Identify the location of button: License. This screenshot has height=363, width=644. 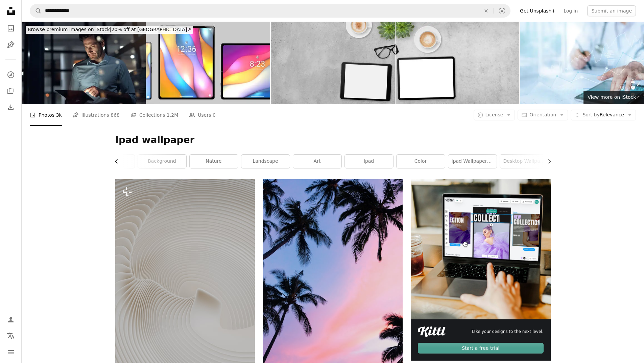
(494, 115).